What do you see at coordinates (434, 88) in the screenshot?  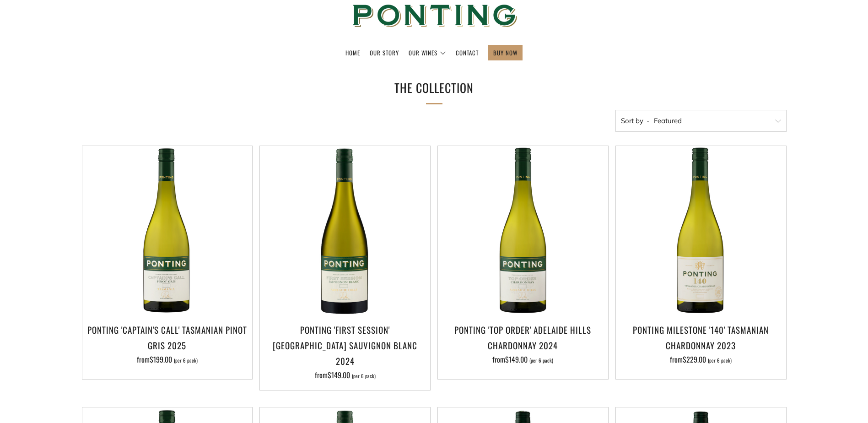 I see `h1: The Collection` at bounding box center [434, 88].